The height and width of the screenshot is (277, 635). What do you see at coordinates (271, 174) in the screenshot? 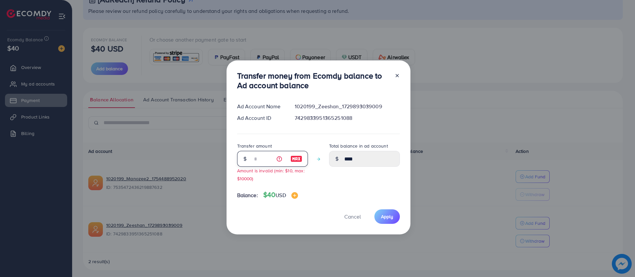
I see `small: Amount is invalid (min: $10, max: $10000)` at bounding box center [271, 174].